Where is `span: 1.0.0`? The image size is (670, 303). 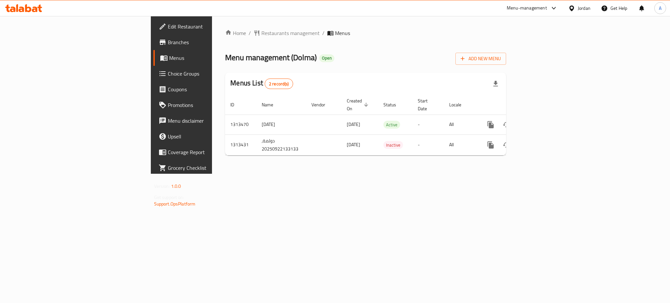
span: 1.0.0 is located at coordinates (176, 186).